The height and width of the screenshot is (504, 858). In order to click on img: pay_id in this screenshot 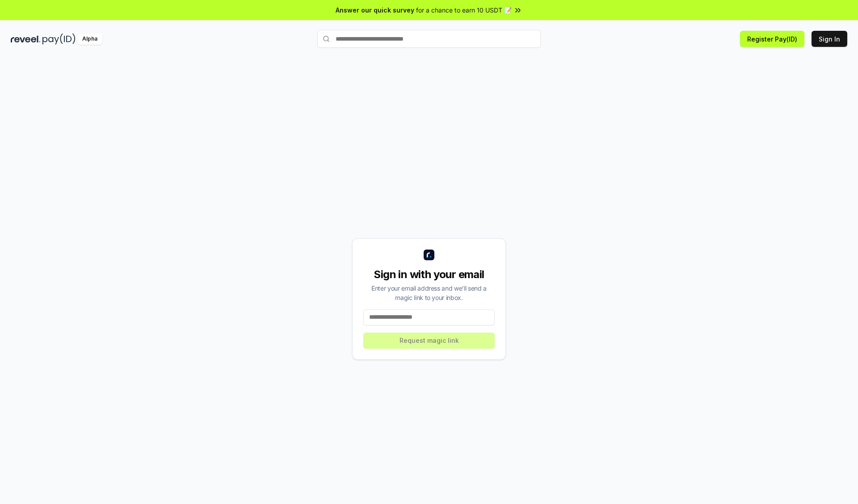, I will do `click(59, 39)`.